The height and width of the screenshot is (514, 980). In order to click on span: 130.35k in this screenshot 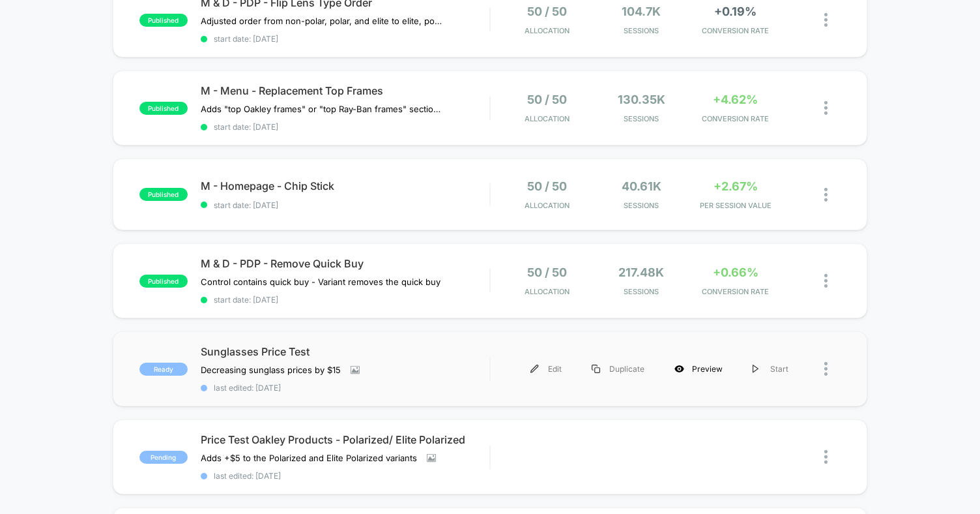, I will do `click(641, 99)`.